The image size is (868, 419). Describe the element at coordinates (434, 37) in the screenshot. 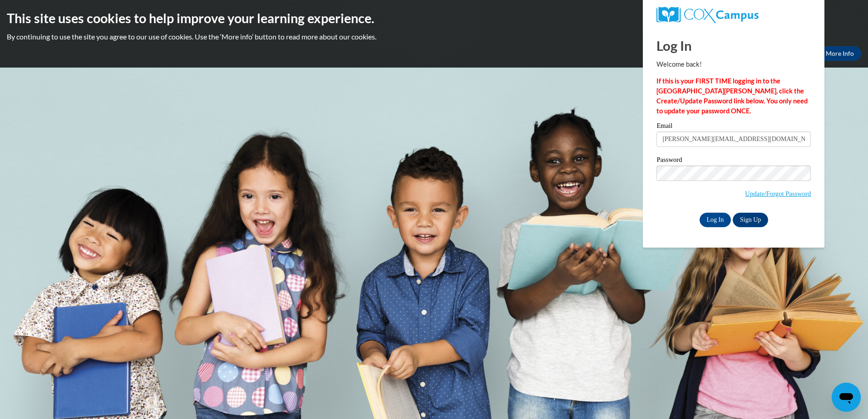

I see `p: By continuing to use the site you agree to our use of cookies. Use the ‘More info’ button to read...` at that location.